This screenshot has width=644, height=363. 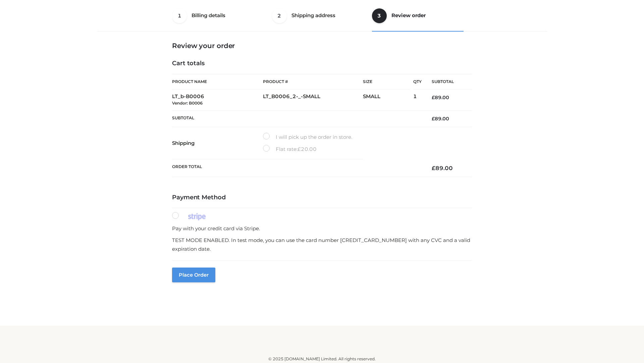 I want to click on label: Flat rate:, so click(x=290, y=149).